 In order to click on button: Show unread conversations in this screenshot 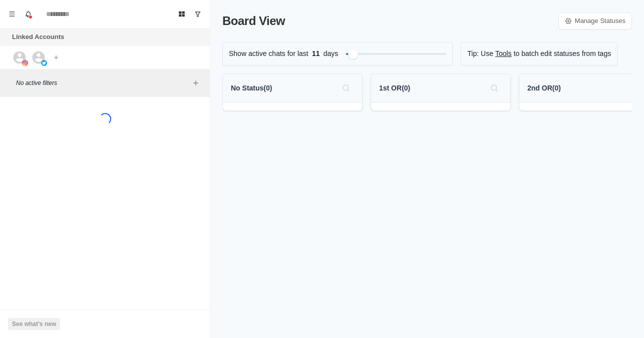, I will do `click(198, 14)`.